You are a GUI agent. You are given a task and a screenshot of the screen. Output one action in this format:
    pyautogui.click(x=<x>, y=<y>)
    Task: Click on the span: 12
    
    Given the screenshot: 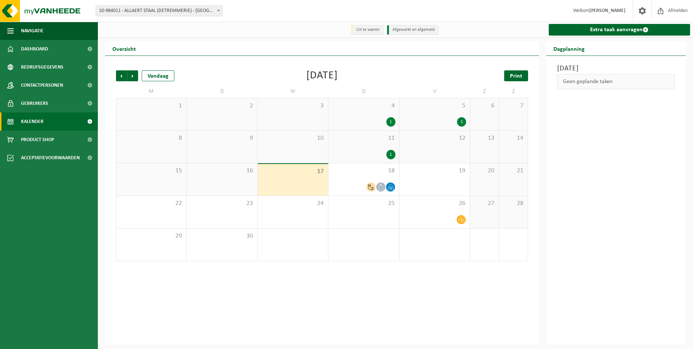 What is the action you would take?
    pyautogui.click(x=435, y=138)
    